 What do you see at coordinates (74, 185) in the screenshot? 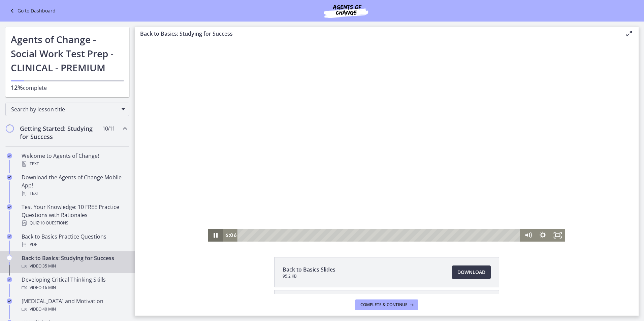
I see `div: Download the Agents of Change Mobile App!` at bounding box center [74, 185].